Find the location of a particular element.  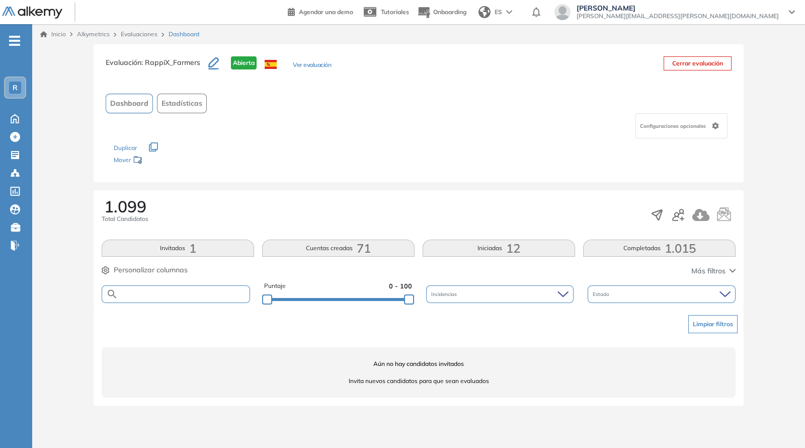

span: : RappiX_Farmers is located at coordinates (171, 62).